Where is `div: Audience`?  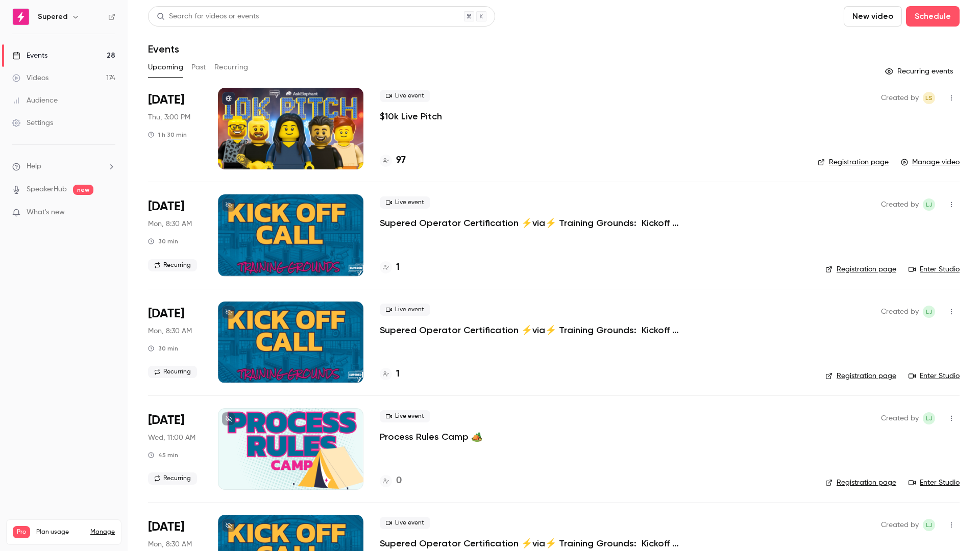 div: Audience is located at coordinates (34, 101).